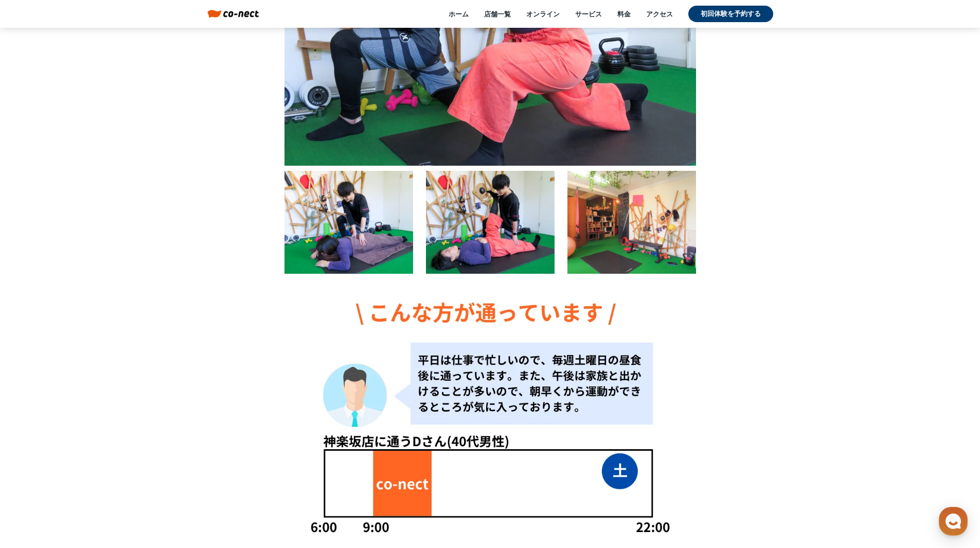 This screenshot has height=548, width=980. What do you see at coordinates (165, 346) in the screenshot?
I see `span: 設定` at bounding box center [165, 346].